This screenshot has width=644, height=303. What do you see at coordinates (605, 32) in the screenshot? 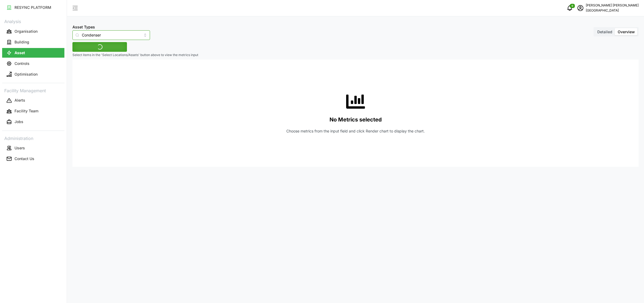
I see `span: Detailed` at bounding box center [605, 32].